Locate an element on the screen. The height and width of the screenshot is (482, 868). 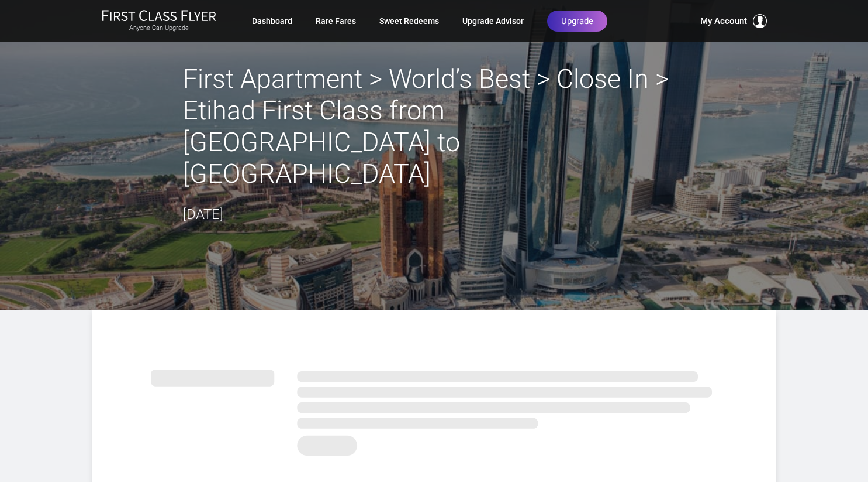
a: Rare Fares is located at coordinates (335, 21).